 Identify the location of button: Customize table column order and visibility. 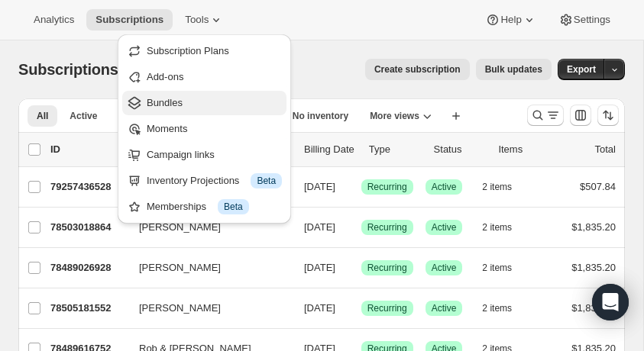
(581, 115).